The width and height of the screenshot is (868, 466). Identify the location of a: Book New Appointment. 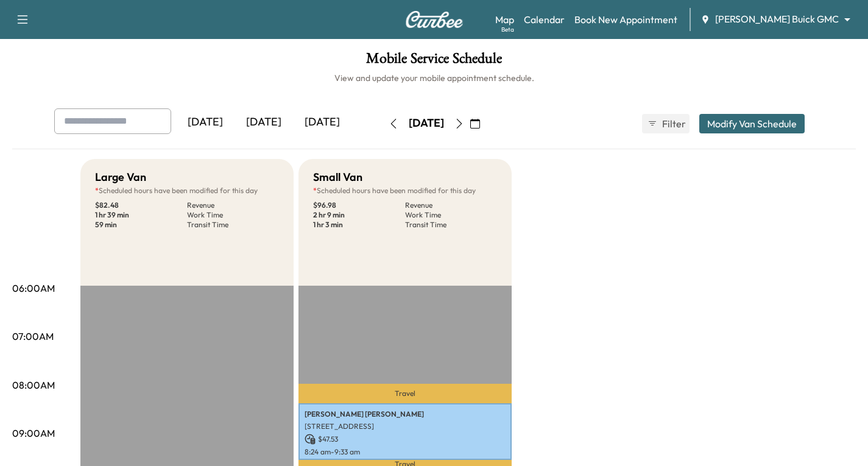
(626, 19).